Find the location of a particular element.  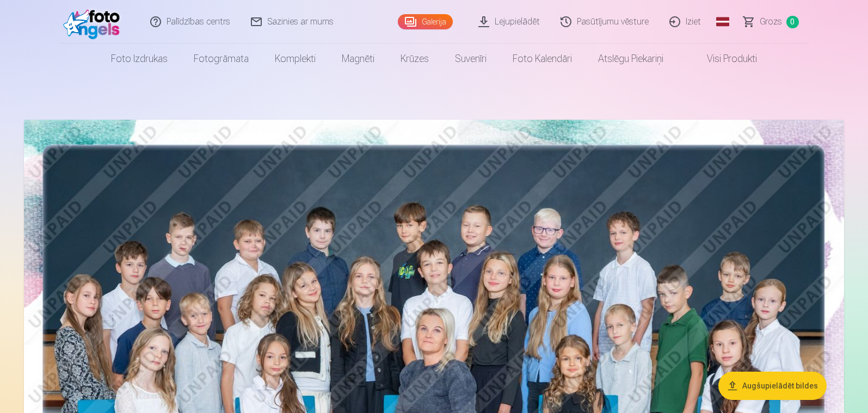

a: Visi produkti is located at coordinates (723, 59).